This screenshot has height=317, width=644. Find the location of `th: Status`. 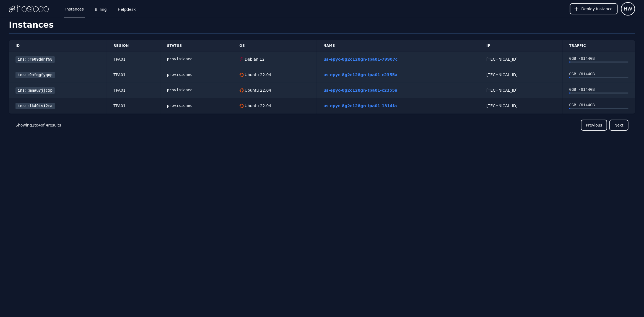

th: Status is located at coordinates (197, 46).